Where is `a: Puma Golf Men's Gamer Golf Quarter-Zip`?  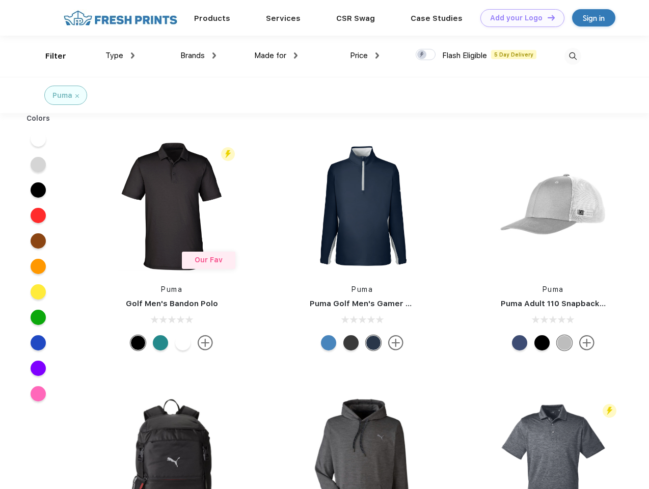
a: Puma Golf Men's Gamer Golf Quarter-Zip is located at coordinates (390, 304).